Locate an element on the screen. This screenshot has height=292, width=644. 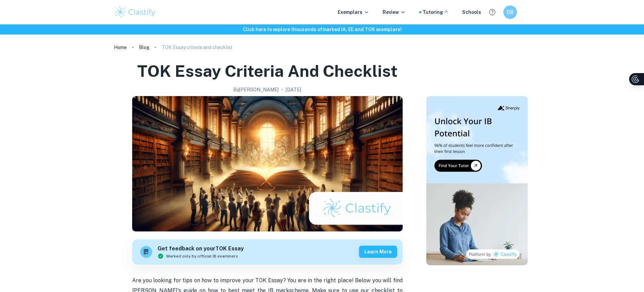
h6: Get feedback on your TOK Essay is located at coordinates (201, 249).